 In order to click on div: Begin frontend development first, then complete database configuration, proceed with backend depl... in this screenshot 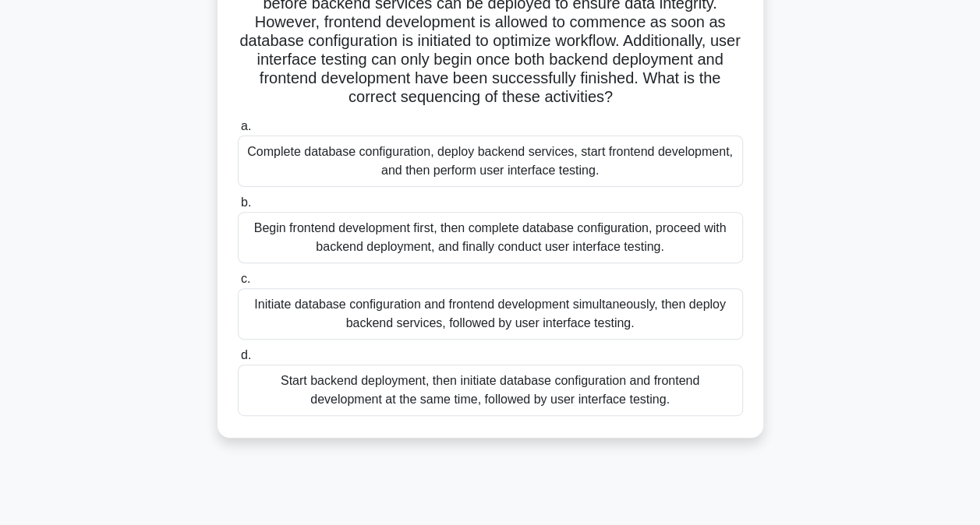, I will do `click(490, 237)`.